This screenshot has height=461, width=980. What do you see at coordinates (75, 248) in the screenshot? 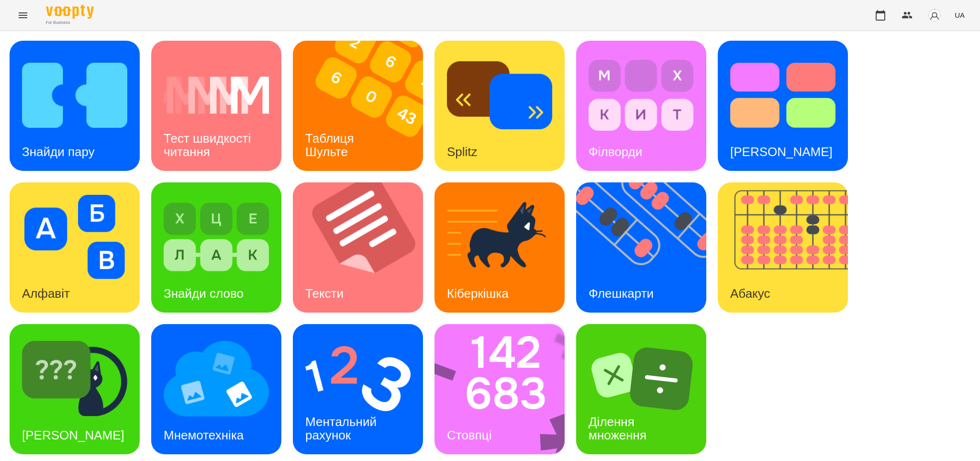
I see `a: АлфавітАлфавіт` at bounding box center [75, 248].